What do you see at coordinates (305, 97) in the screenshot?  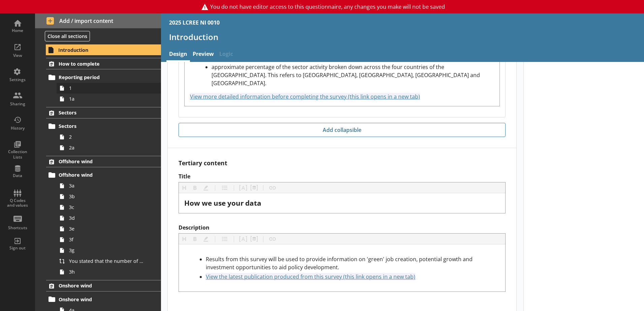 I see `span: View more detailed information before completing the survey (this link opens in a new tab)` at bounding box center [305, 97].